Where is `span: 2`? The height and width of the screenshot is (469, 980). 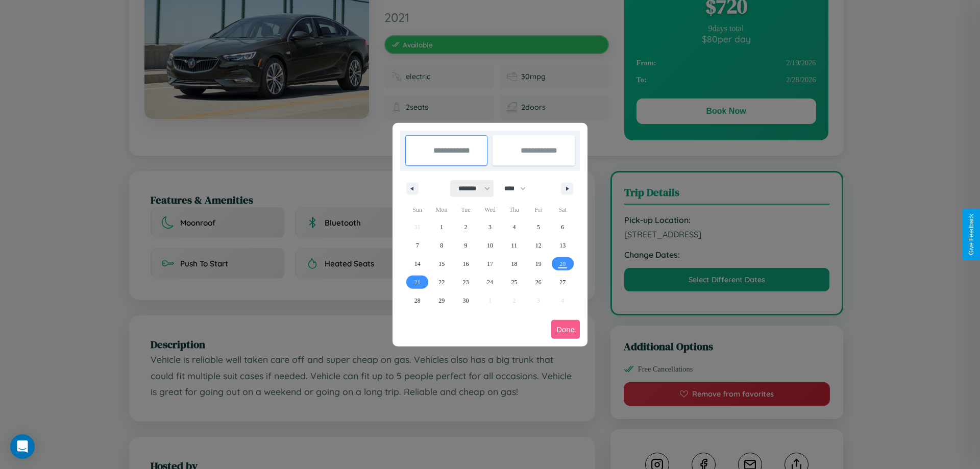 span: 2 is located at coordinates (466, 227).